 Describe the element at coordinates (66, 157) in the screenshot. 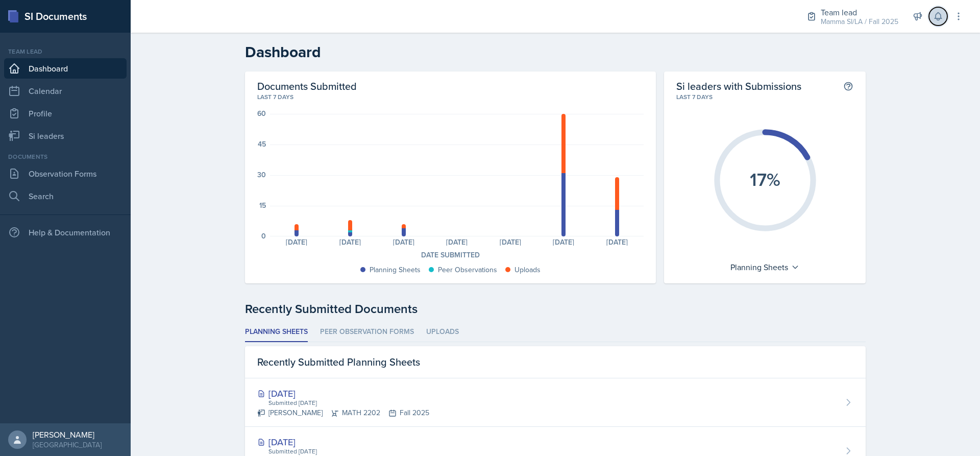

I see `div: Documents` at that location.